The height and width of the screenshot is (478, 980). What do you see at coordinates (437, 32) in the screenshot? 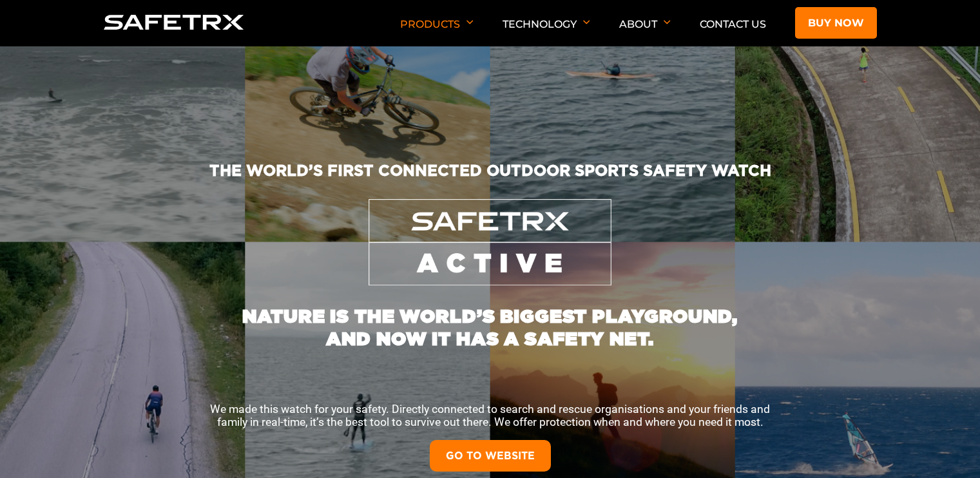
I see `p: Products` at bounding box center [437, 32].